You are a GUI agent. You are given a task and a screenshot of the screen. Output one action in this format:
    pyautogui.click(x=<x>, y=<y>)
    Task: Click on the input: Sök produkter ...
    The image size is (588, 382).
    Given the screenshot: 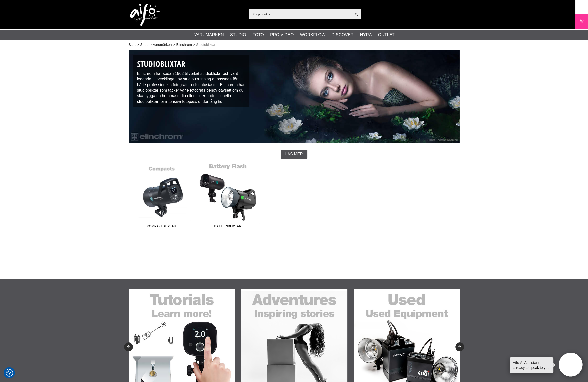 What is the action you would take?
    pyautogui.click(x=300, y=14)
    